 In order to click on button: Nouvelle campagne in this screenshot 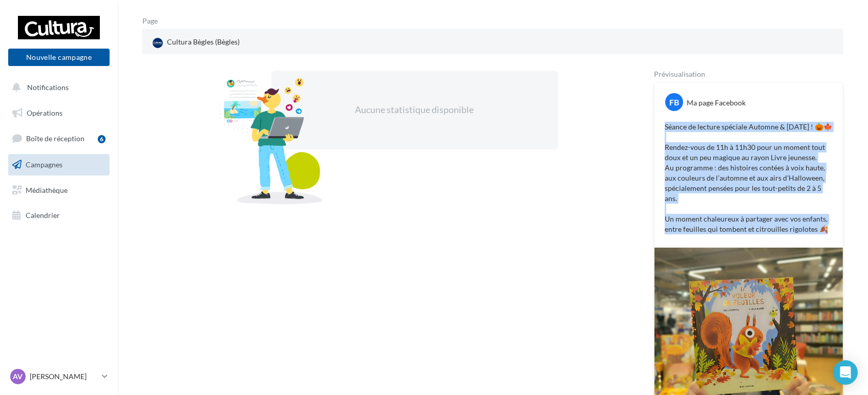, I will do `click(59, 57)`.